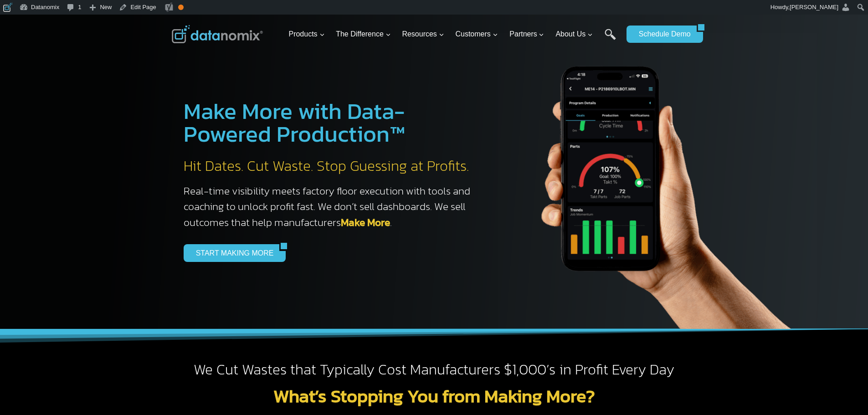 This screenshot has height=415, width=868. What do you see at coordinates (477, 34) in the screenshot?
I see `span: Customers` at bounding box center [477, 34].